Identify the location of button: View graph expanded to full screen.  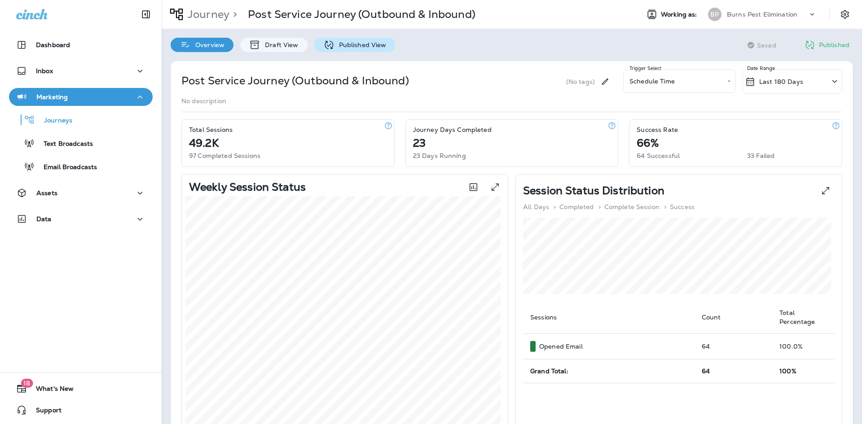
(495, 187).